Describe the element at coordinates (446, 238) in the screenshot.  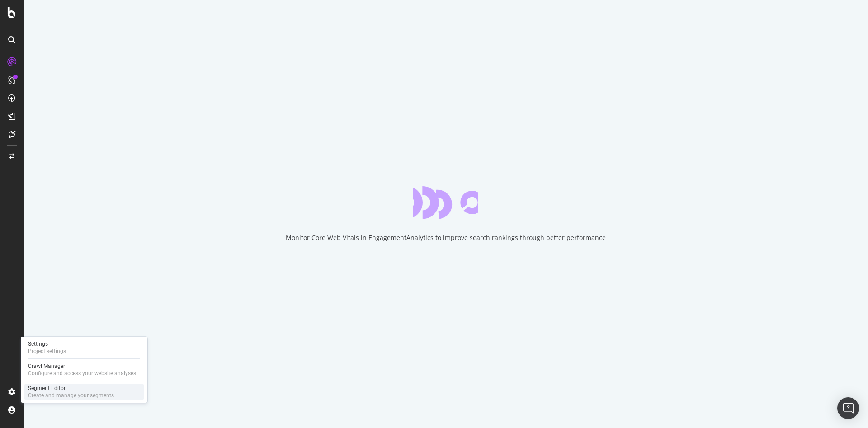
I see `div: Monitor Core Web Vitals in EngagementAnalytics to improve search rankings through better performance` at that location.